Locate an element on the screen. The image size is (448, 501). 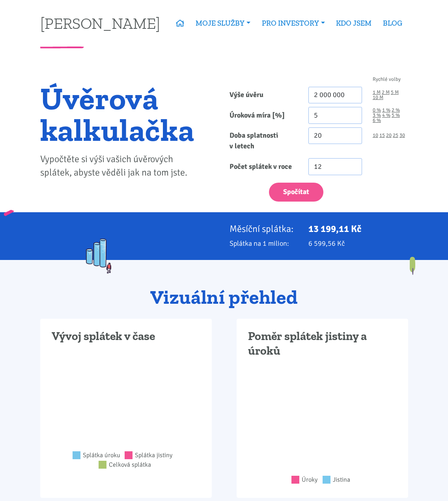
h3: Poměr splátek jistiny a úroků is located at coordinates (322, 344).